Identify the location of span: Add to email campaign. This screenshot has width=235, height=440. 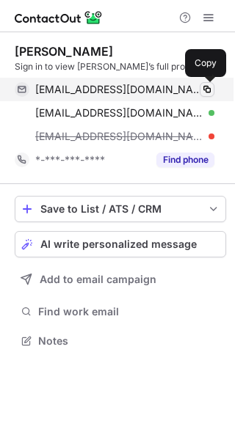
(98, 280).